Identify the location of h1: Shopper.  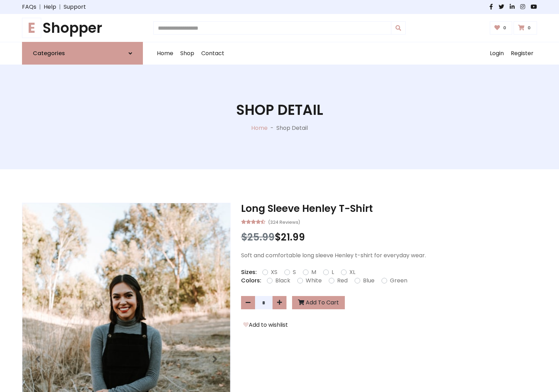
(82, 28).